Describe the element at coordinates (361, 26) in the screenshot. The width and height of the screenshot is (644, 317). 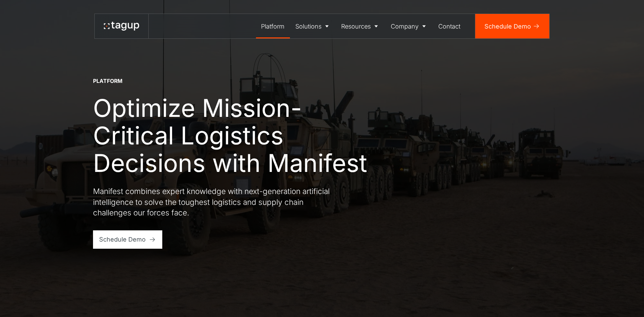
I see `a: Resources` at that location.